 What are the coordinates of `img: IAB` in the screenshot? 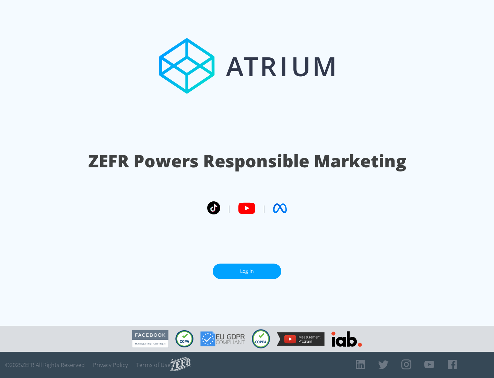 It's located at (347, 339).